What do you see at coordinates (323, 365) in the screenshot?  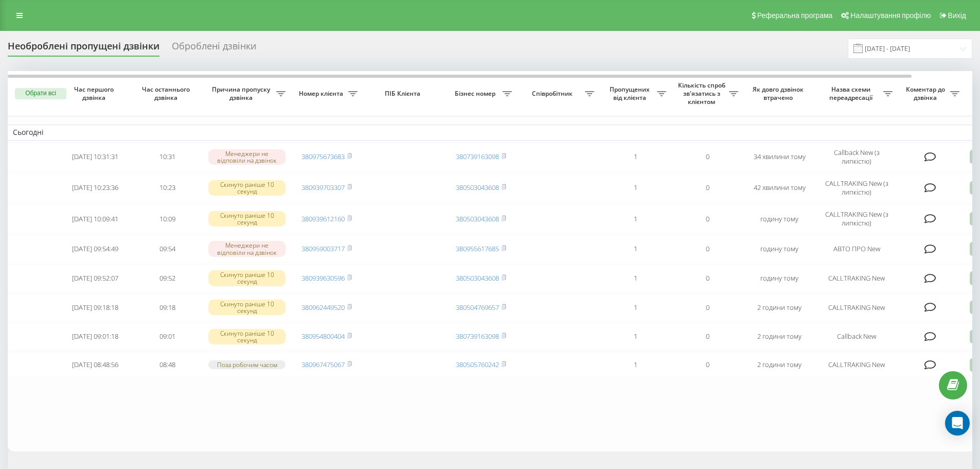 I see `a: 380967475067` at bounding box center [323, 365].